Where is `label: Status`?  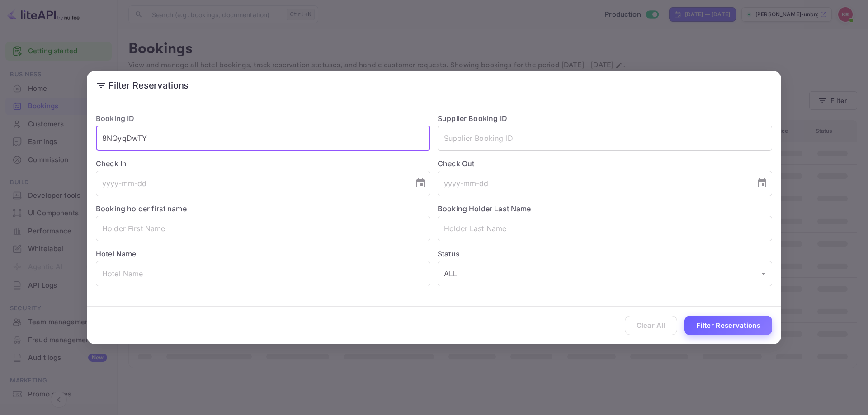
label: Status is located at coordinates (605, 254).